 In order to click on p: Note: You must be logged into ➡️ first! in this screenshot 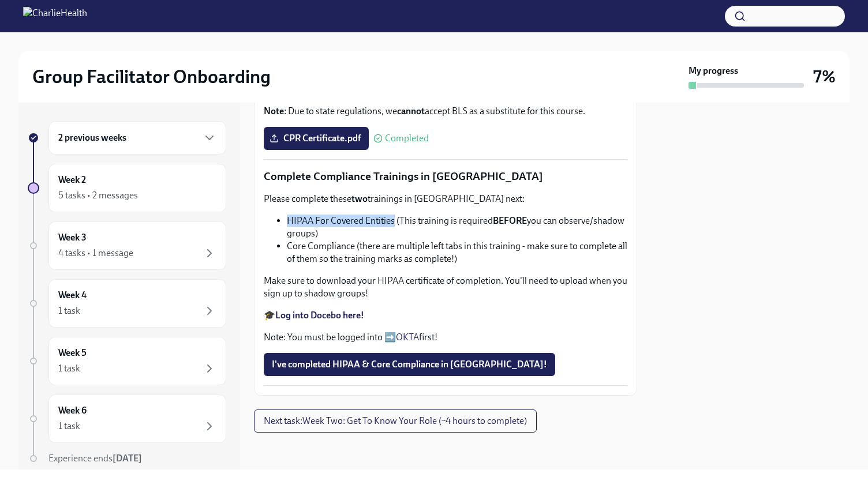, I will do `click(445, 337)`.